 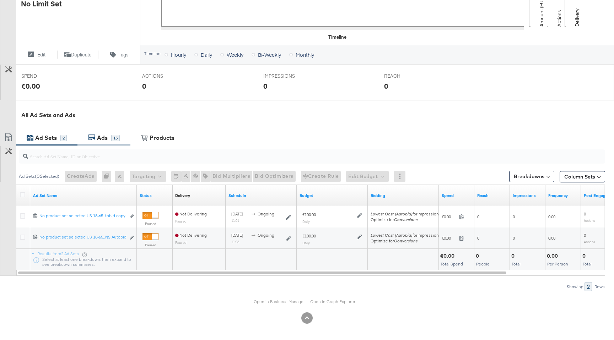 I want to click on button: Duplicate, so click(x=78, y=55).